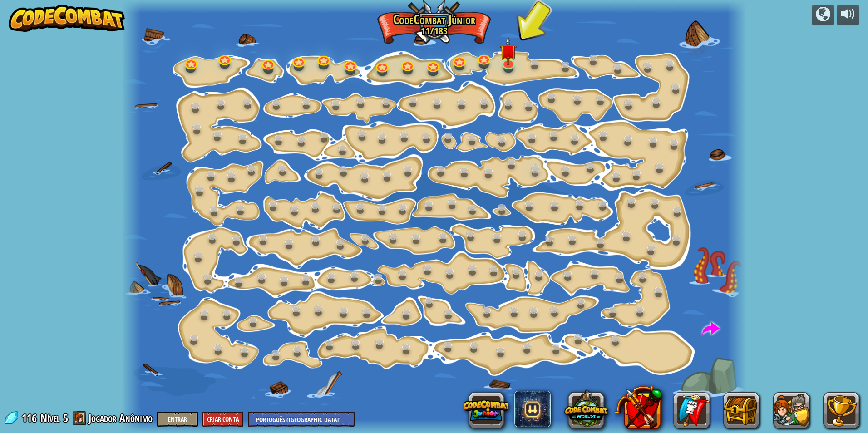  I want to click on span: Nível, so click(50, 418).